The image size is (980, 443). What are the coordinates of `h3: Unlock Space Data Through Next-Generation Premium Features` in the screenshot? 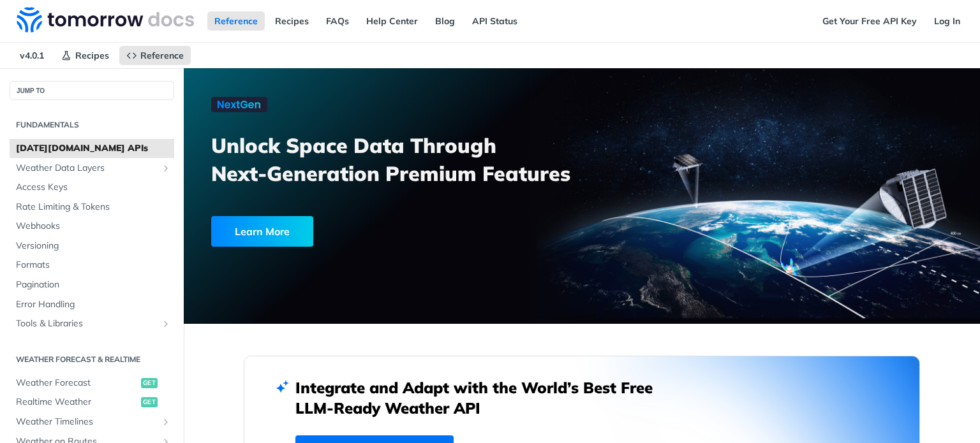 It's located at (403, 159).